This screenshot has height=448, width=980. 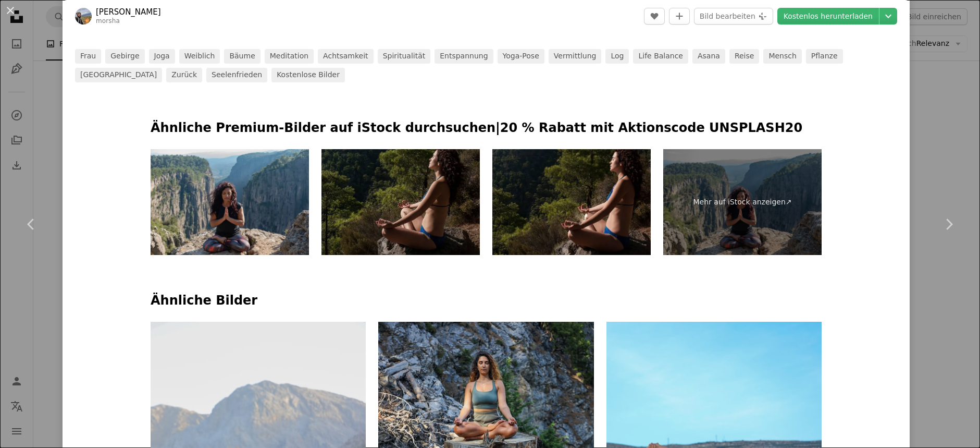 What do you see at coordinates (661, 57) in the screenshot?
I see `a: Life Balance` at bounding box center [661, 57].